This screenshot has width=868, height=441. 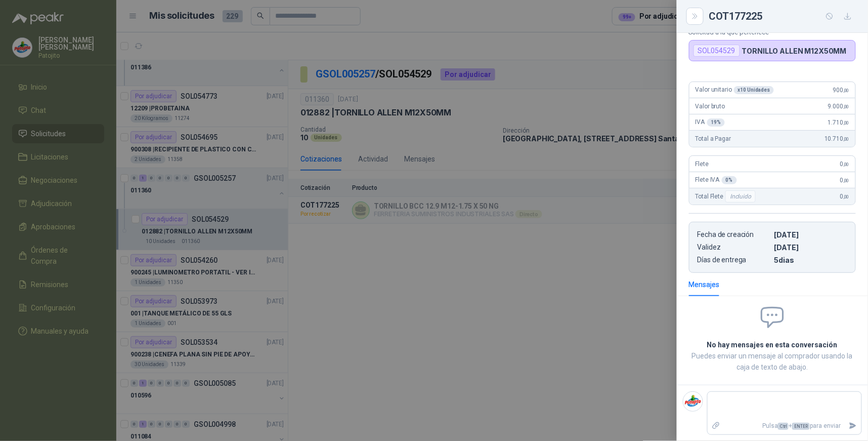 What do you see at coordinates (710, 122) in the screenshot?
I see `span: IVA` at bounding box center [710, 122].